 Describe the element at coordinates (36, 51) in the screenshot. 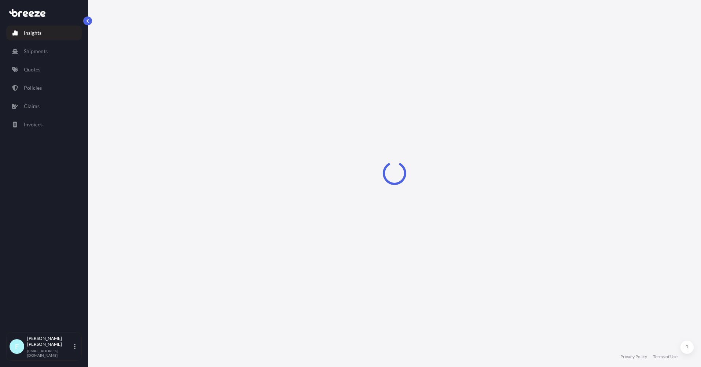

I see `p: Shipments` at that location.